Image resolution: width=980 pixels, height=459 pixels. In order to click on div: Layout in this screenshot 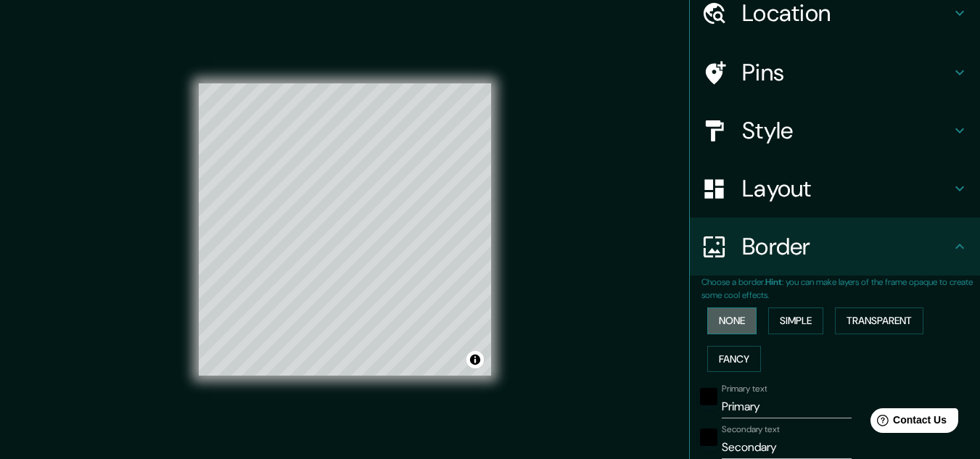, I will do `click(834, 188)`.